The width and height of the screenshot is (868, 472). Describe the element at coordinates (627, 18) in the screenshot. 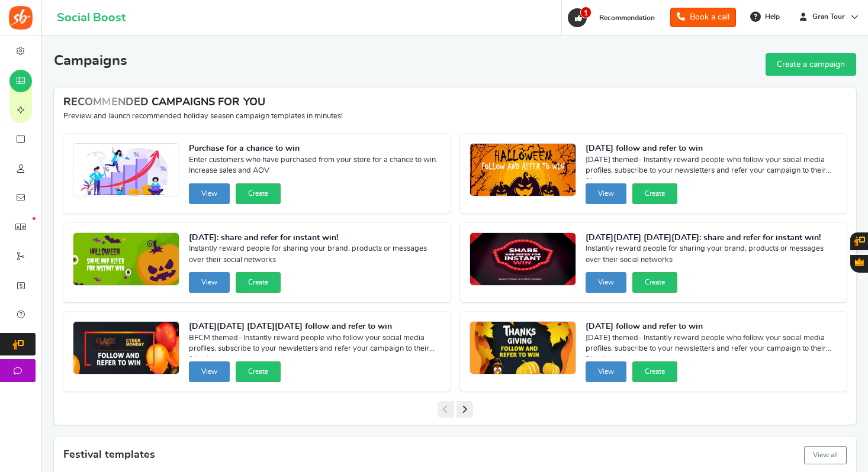

I see `span: Recommendation` at that location.